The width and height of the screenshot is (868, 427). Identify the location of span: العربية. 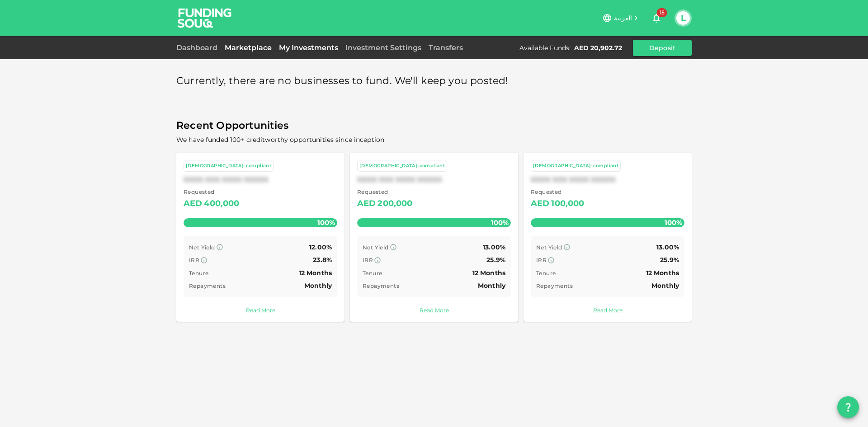
(623, 18).